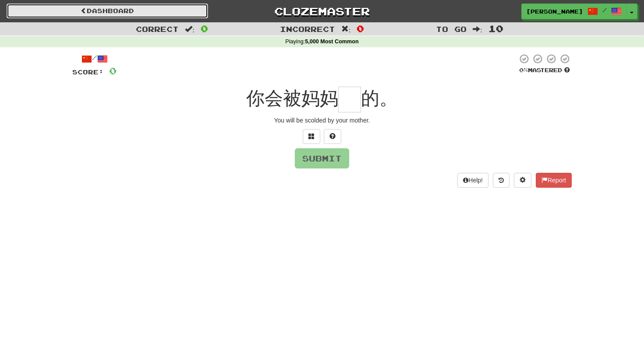  I want to click on button: Help!, so click(473, 180).